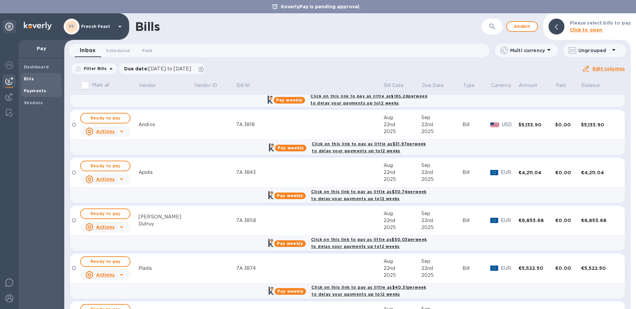 This screenshot has height=309, width=636. Describe the element at coordinates (595, 85) in the screenshot. I see `span: Balance` at that location.